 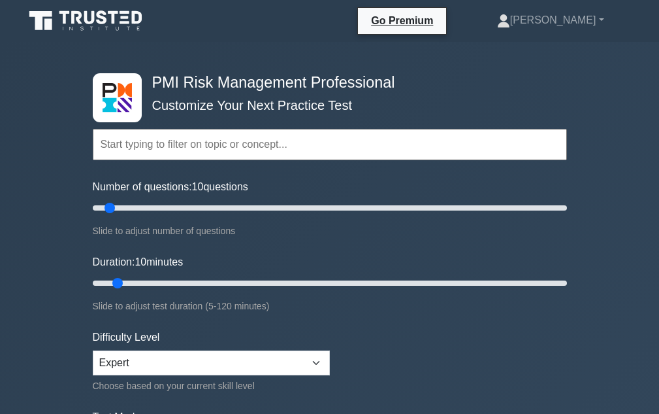 What do you see at coordinates (330, 306) in the screenshot?
I see `div: Slide to adjust test duration (5-120 minutes)` at bounding box center [330, 306].